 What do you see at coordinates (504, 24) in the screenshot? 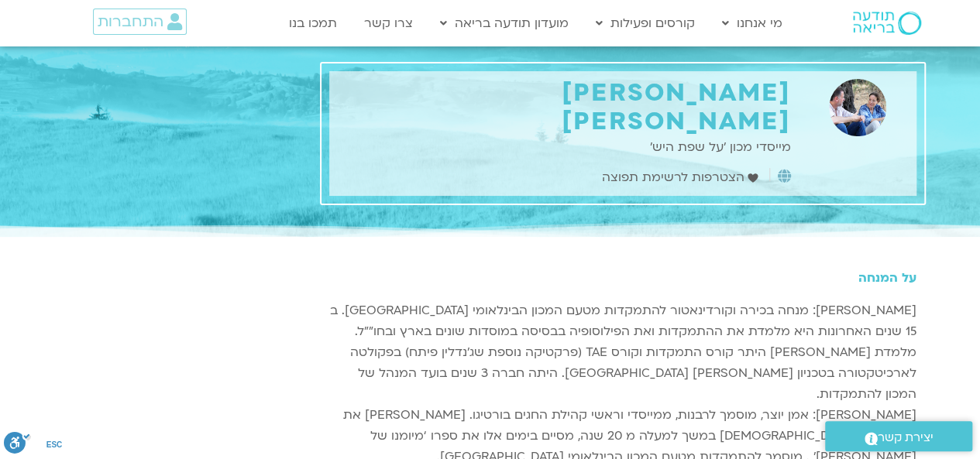
I see `a: מועדון תודעה בריאה` at bounding box center [504, 24].